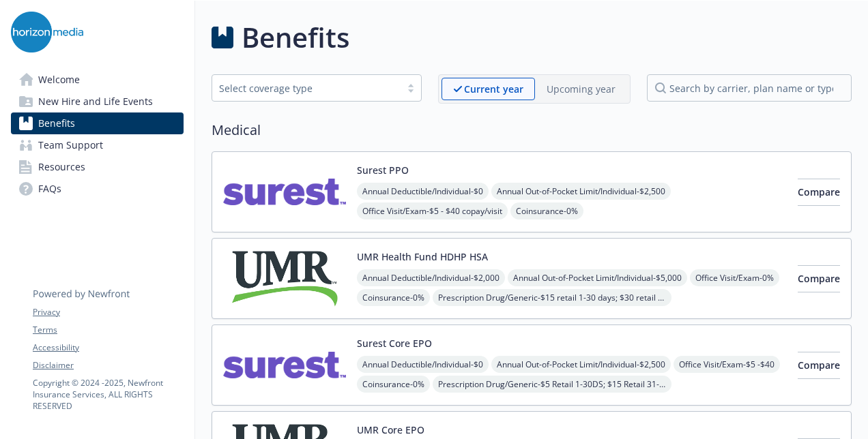  Describe the element at coordinates (61, 167) in the screenshot. I see `span: Resources` at that location.